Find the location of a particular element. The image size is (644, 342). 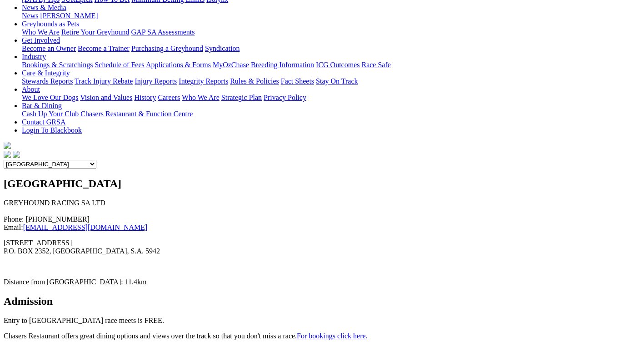

a: Stewards Reports is located at coordinates (47, 81).